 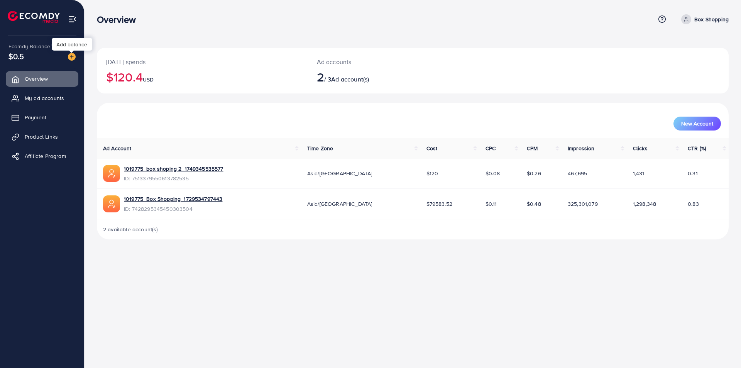 What do you see at coordinates (148, 80) in the screenshot?
I see `span: USD` at bounding box center [148, 80].